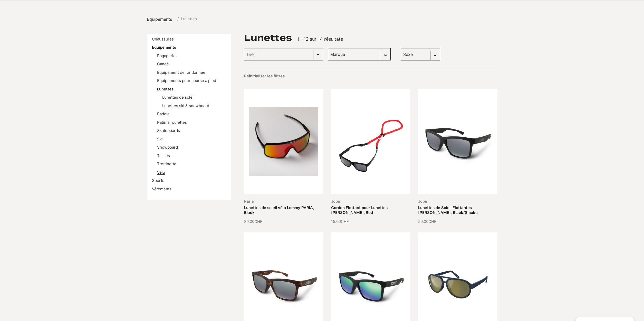 This screenshot has width=644, height=321. Describe the element at coordinates (172, 122) in the screenshot. I see `a: Patin à roulettes` at that location.